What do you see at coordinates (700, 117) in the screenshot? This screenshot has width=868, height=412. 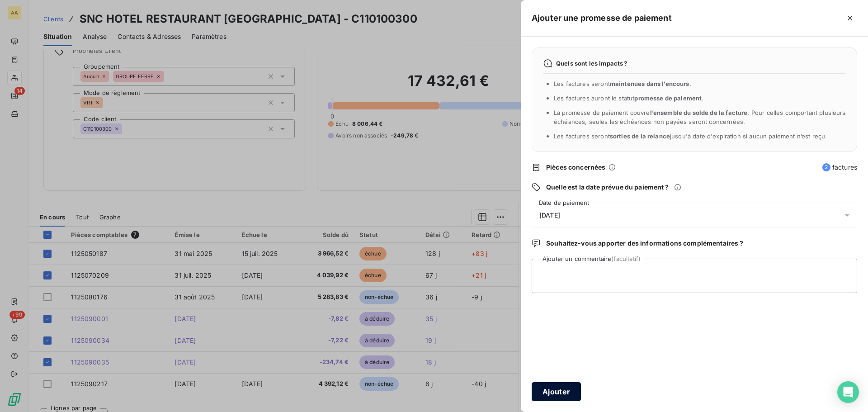 I see `span: La promesse de paiement couvre . Pour celles comportant plusieurs échéances, seules les échéances...` at bounding box center [700, 117].